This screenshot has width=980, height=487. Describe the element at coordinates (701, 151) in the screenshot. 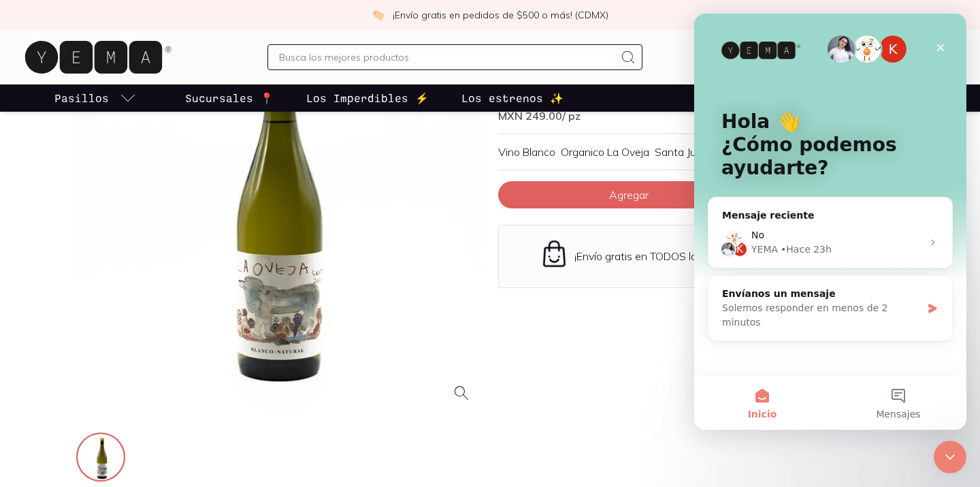

I see `p: Vino Blanco Organico La Oveja Santa Ju` at that location.